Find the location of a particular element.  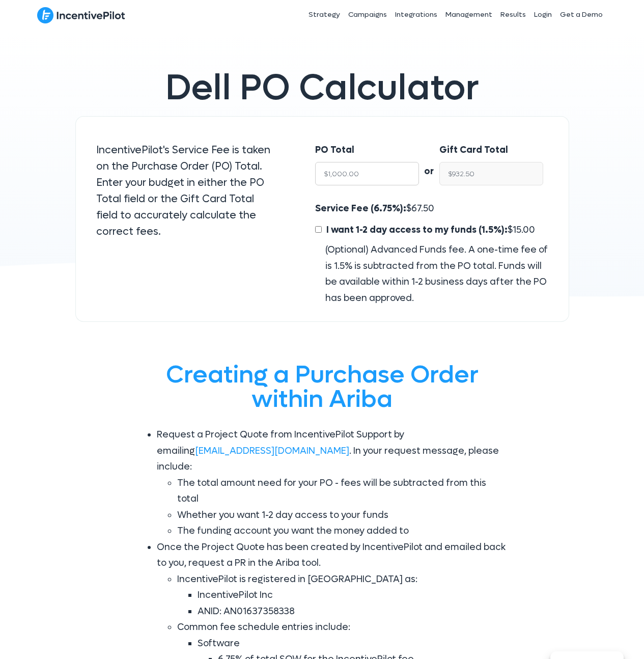

span: 15.00 is located at coordinates (524, 229).